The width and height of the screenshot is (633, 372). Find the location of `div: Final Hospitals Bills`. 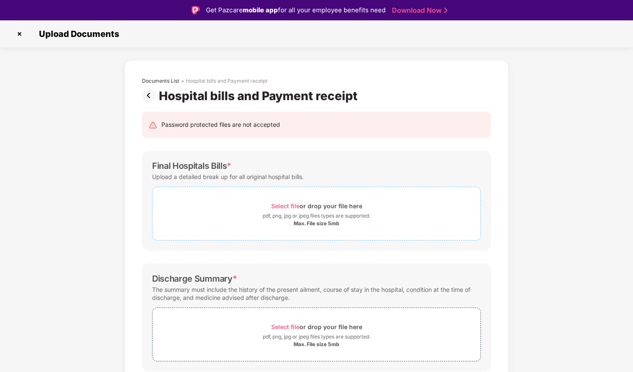

div: Final Hospitals Bills is located at coordinates (191, 166).